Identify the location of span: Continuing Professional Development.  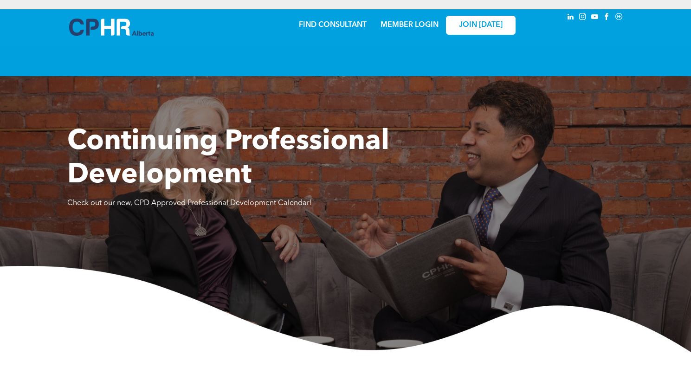
(228, 159).